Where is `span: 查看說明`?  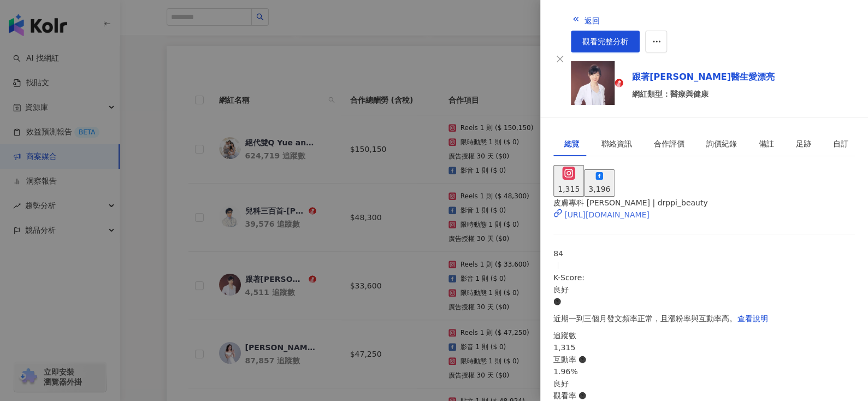 span: 查看說明 is located at coordinates (753, 318).